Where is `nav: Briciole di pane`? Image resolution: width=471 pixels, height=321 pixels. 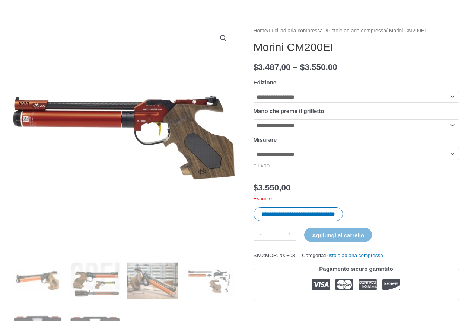
nav: Briciole di pane is located at coordinates (356, 31).